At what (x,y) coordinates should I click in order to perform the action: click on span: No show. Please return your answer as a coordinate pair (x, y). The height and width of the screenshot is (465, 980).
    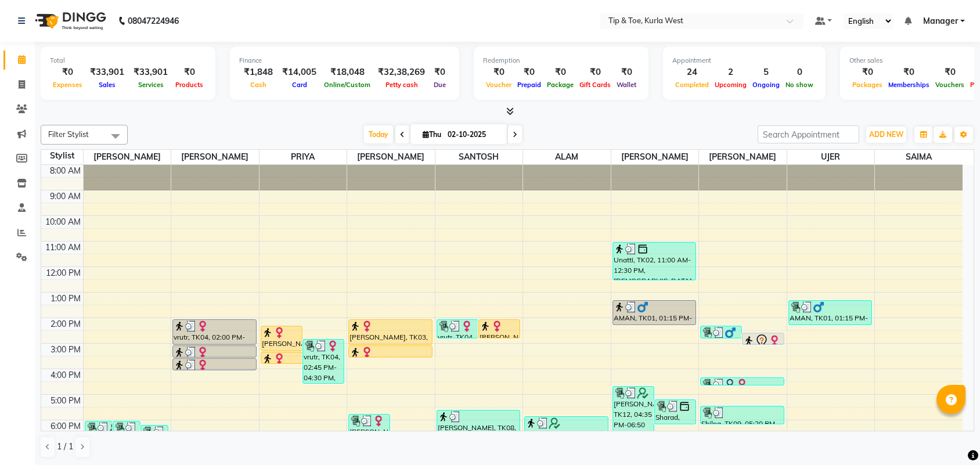
    Looking at the image, I should click on (800, 85).